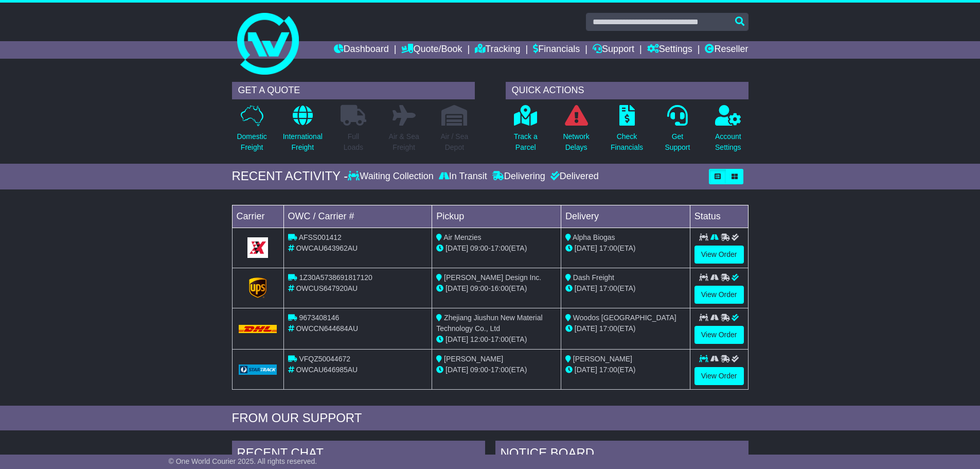 Image resolution: width=980 pixels, height=469 pixels. I want to click on div: Delivered, so click(573, 177).